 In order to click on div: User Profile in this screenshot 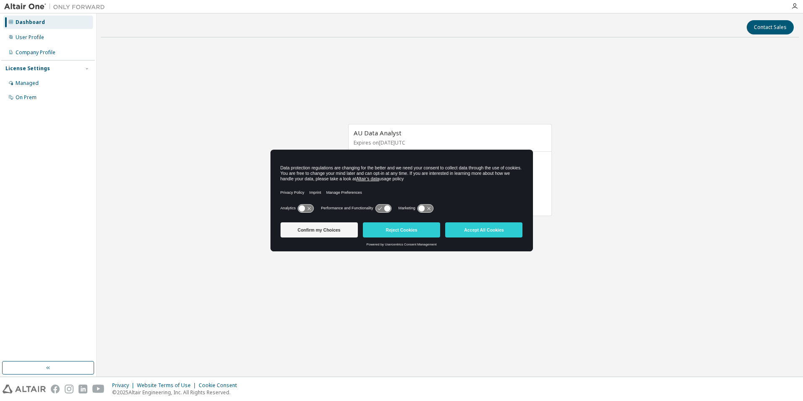, I will do `click(30, 37)`.